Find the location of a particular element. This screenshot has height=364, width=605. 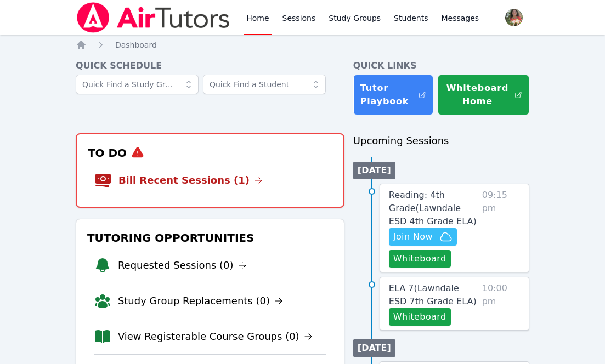

a: Tutor Playbook is located at coordinates (393, 94).